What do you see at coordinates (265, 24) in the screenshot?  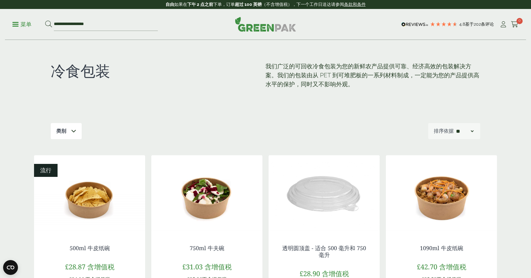 I see `img: GreenPak 耗材` at bounding box center [265, 24].